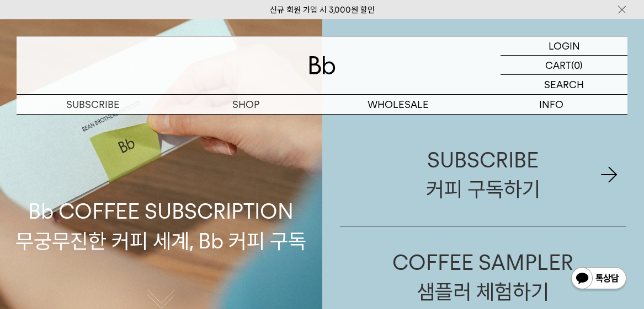 This screenshot has height=309, width=644. I want to click on a: SHOP, so click(245, 104).